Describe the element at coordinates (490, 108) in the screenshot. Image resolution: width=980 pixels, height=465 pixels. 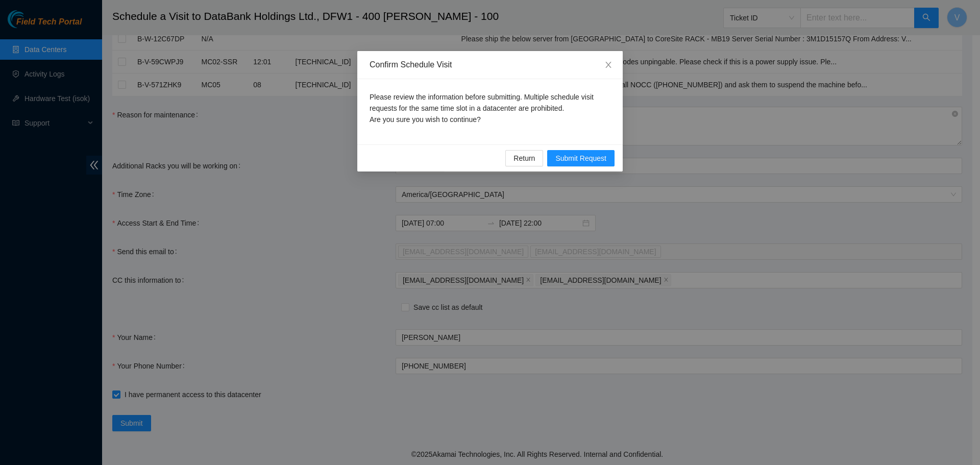
I see `p: Please review the information before submitting. Multiple schedule visit requests for the same ti...` at that location.